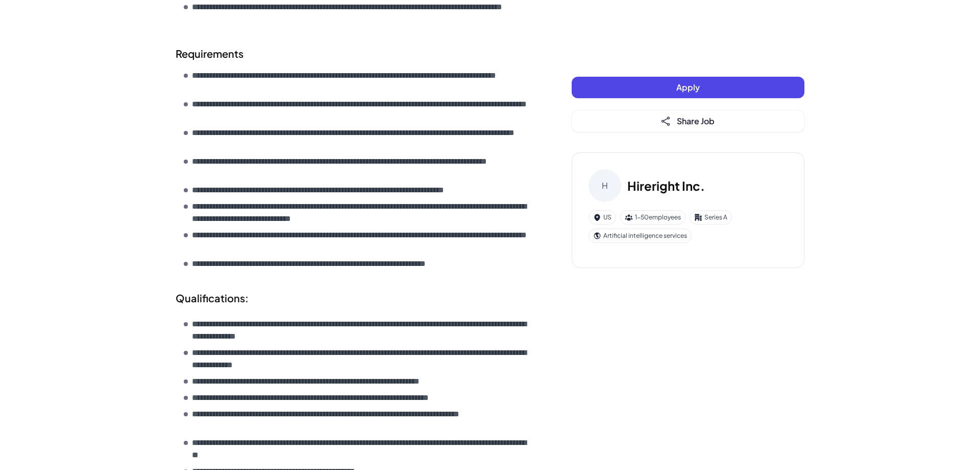 This screenshot has width=980, height=470. What do you see at coordinates (688, 121) in the screenshot?
I see `button: Share Job` at bounding box center [688, 121].